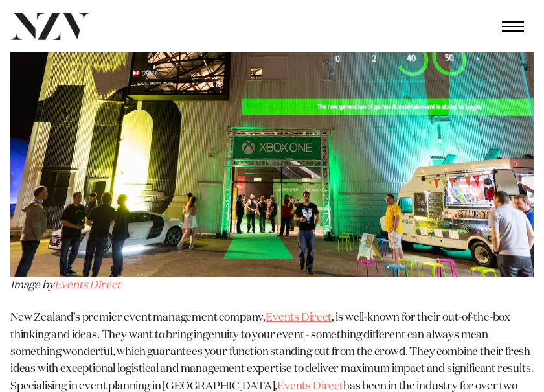 Image resolution: width=544 pixels, height=392 pixels. What do you see at coordinates (32, 285) in the screenshot?
I see `span: Image by` at bounding box center [32, 285].